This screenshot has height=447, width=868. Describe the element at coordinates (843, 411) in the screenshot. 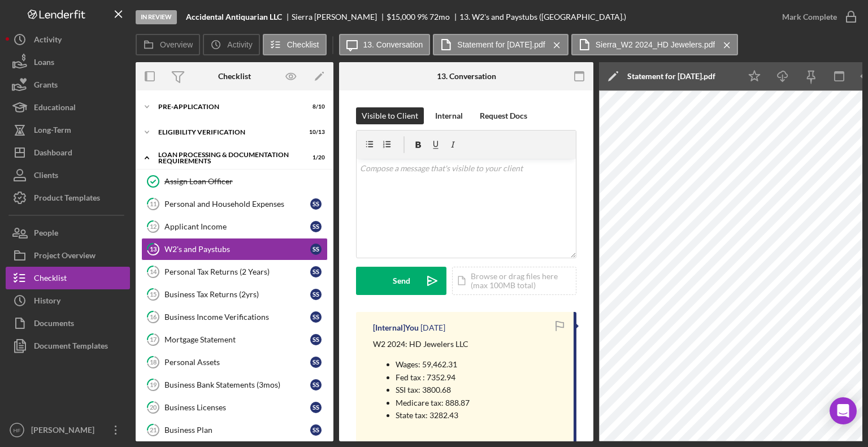

I see `div: Open Intercom Messenger` at that location.